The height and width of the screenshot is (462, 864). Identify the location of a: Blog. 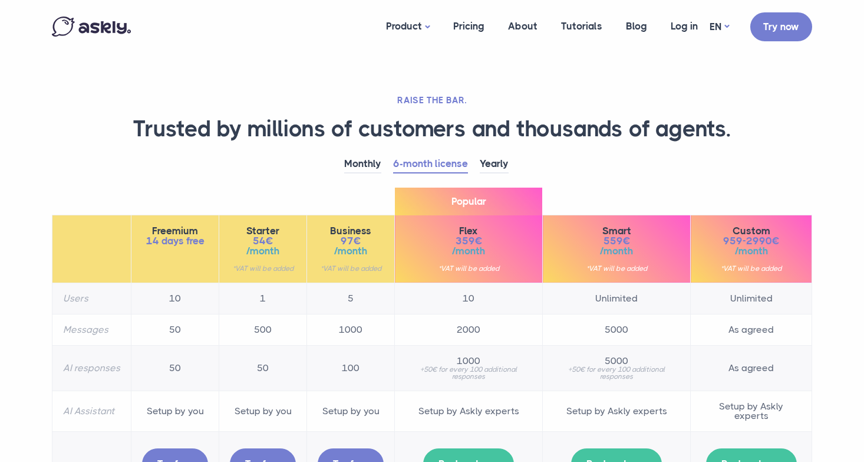
(637, 26).